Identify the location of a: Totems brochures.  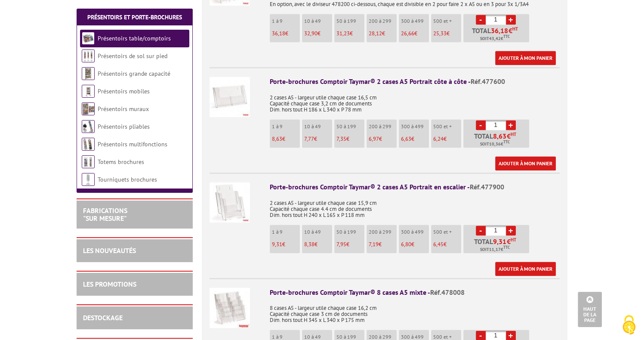
(121, 162).